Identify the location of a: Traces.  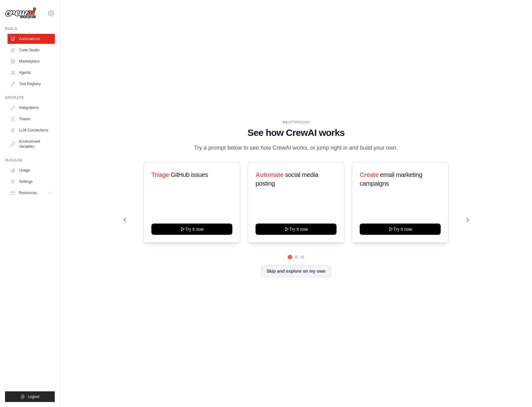
(31, 119).